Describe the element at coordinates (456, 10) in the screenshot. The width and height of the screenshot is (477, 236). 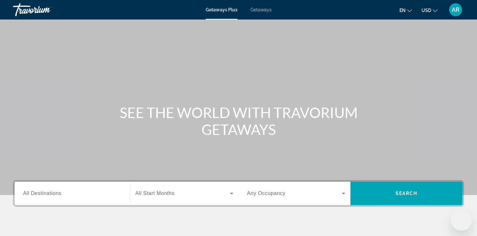
I see `span: AR` at that location.